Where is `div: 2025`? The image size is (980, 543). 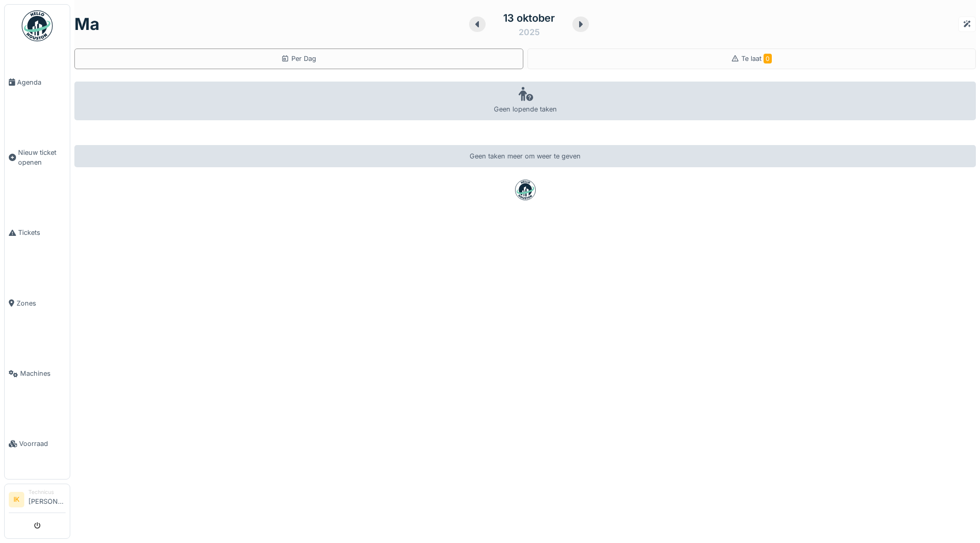
div: 2025 is located at coordinates (529, 32).